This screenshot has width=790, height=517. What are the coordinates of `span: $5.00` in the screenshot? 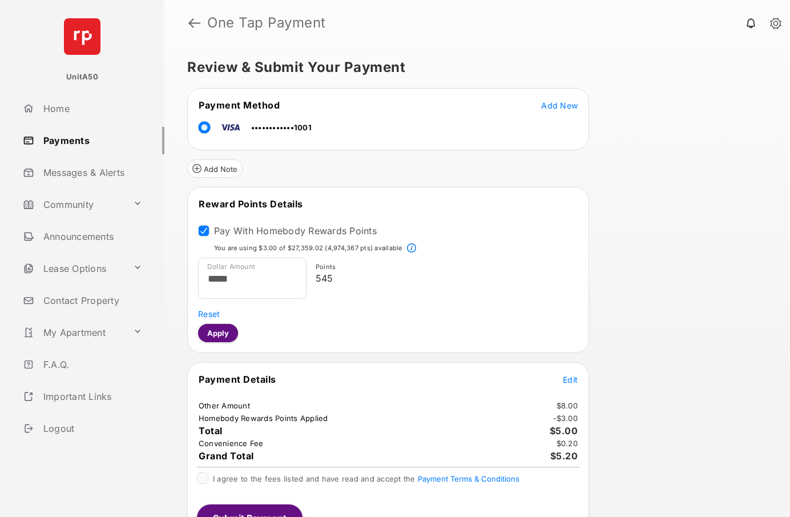 It's located at (564, 430).